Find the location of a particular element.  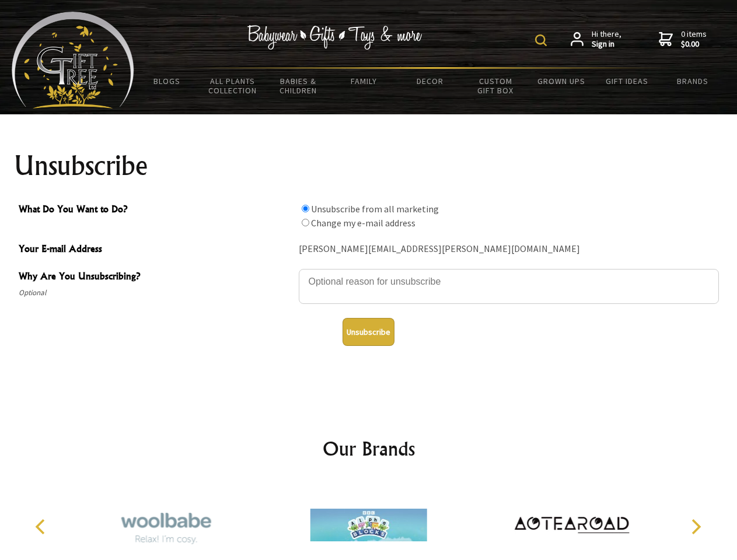

label: Change my e-mail address is located at coordinates (363, 223).